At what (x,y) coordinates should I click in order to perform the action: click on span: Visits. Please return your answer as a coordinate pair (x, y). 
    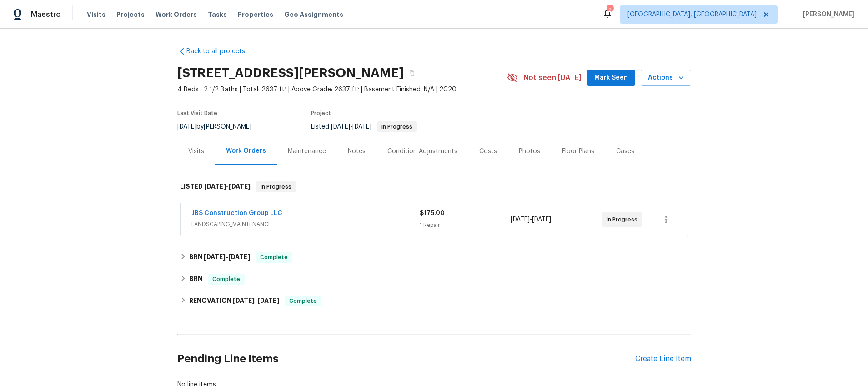
    Looking at the image, I should click on (96, 14).